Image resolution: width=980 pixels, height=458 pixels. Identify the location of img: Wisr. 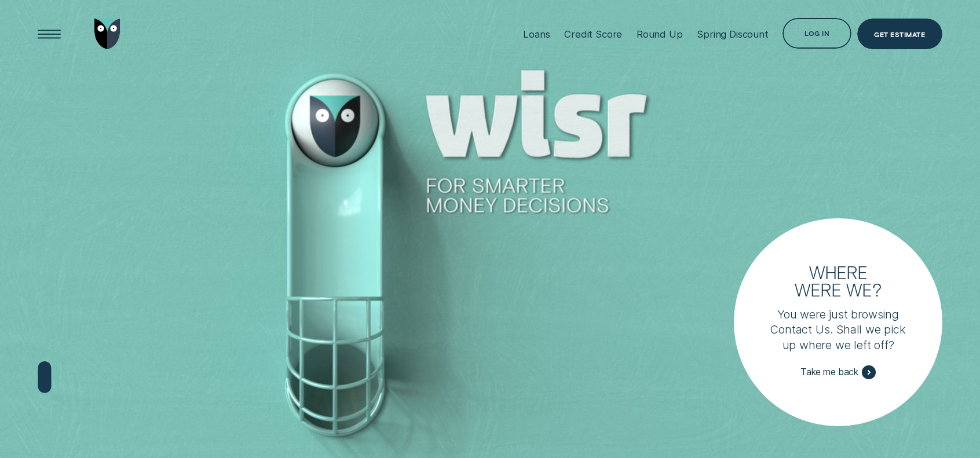
(107, 34).